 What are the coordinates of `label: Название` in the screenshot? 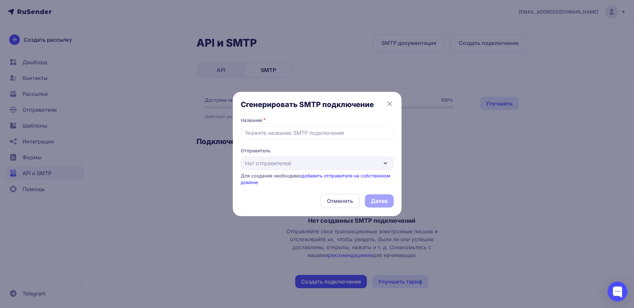 It's located at (251, 120).